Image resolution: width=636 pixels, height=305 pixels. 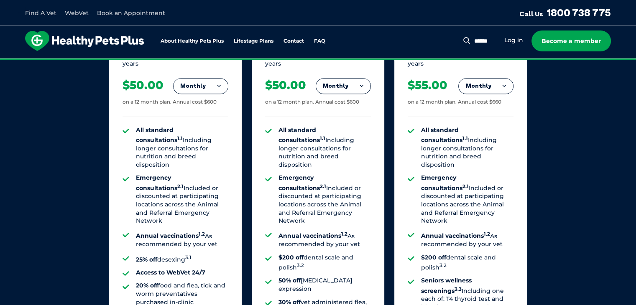 What do you see at coordinates (571, 41) in the screenshot?
I see `a: Become a member` at bounding box center [571, 41].